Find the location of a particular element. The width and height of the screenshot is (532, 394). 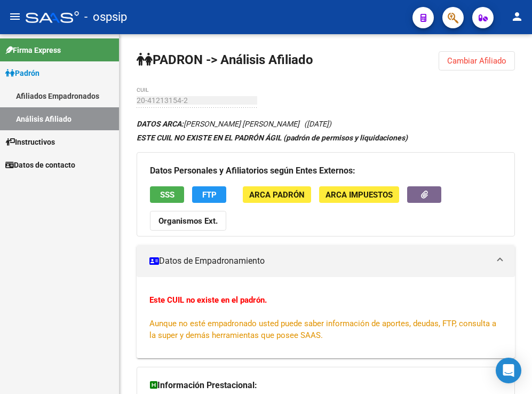

button: ARCA Padrón is located at coordinates (277, 194).